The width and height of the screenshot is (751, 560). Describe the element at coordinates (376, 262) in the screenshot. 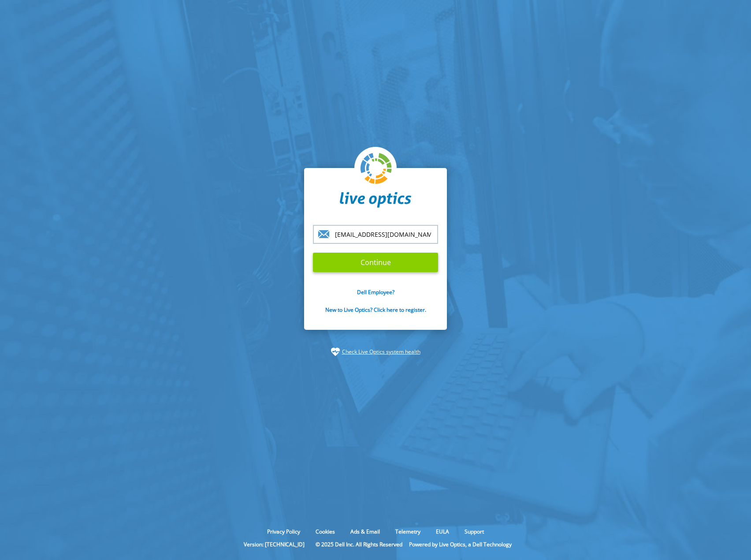

I see `input: Continue` at that location.